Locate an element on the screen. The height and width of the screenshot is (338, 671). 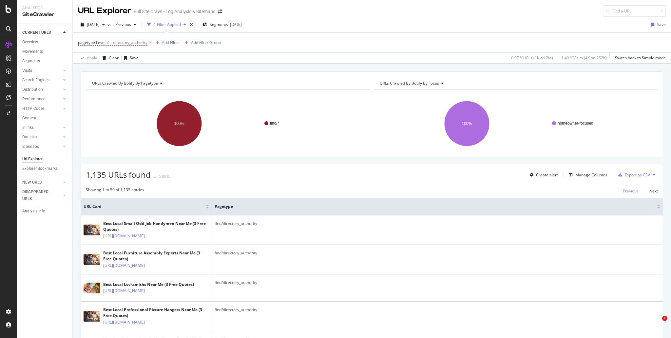
div: 0.07 % URLs ( 1K on 2M ) is located at coordinates (532, 58).